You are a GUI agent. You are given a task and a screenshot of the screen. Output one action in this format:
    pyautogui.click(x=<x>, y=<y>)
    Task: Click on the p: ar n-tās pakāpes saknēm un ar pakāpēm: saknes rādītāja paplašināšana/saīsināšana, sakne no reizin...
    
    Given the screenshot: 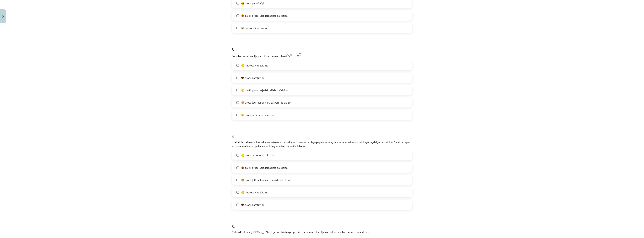 What is the action you would take?
    pyautogui.click(x=322, y=144)
    